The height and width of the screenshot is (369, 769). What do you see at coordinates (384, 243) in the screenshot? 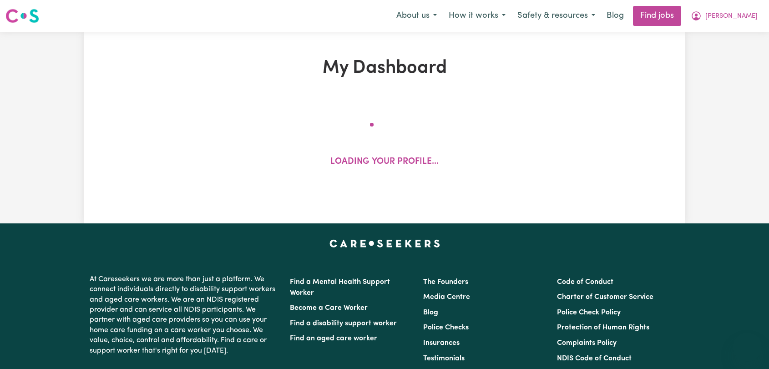
I see `a: Careseekers home page` at bounding box center [384, 243].